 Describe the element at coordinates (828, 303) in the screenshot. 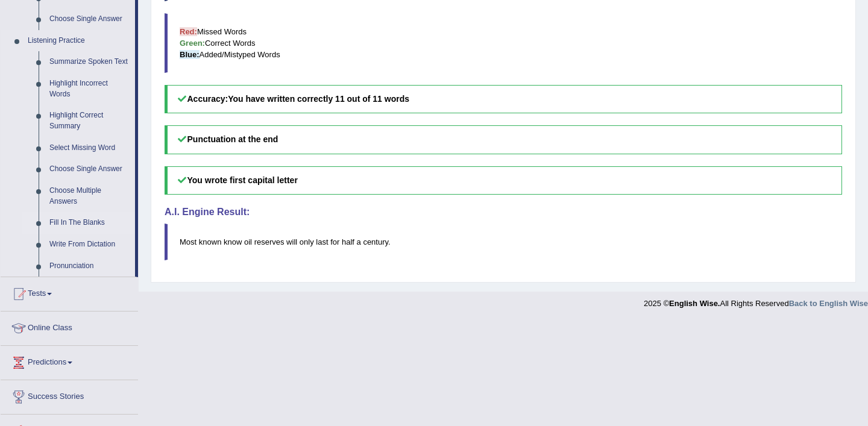

I see `strong: Back to English Wise` at that location.